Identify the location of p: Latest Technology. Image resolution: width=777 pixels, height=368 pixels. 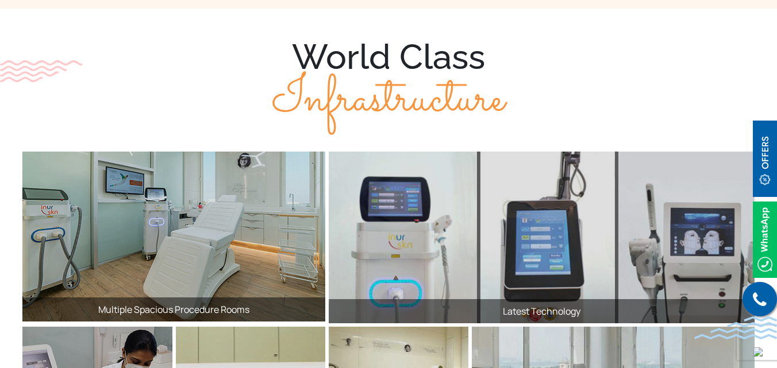
(541, 311).